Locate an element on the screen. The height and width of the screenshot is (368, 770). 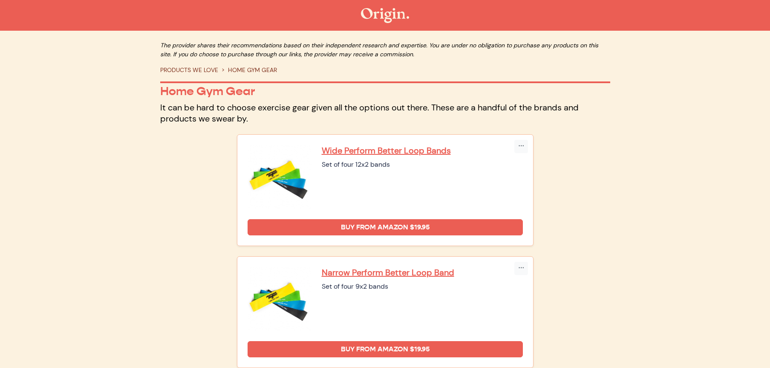
p: Narrow Perform Better Loop Band is located at coordinates (422, 272).